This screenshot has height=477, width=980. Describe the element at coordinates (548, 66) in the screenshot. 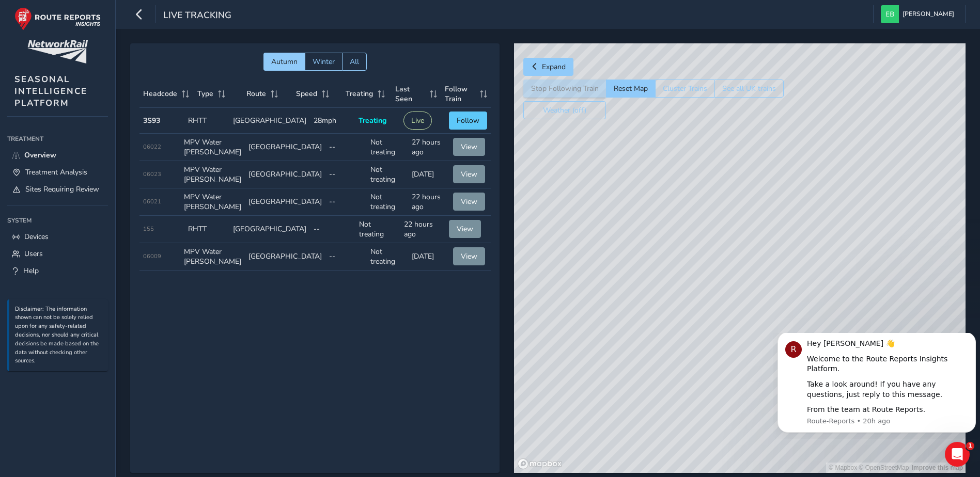

I see `button: Expand` at that location.